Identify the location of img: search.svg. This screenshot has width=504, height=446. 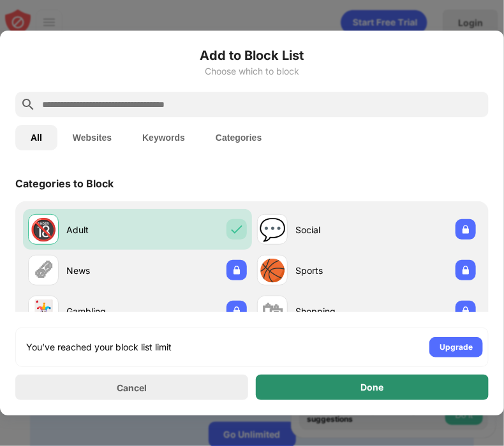
(28, 104).